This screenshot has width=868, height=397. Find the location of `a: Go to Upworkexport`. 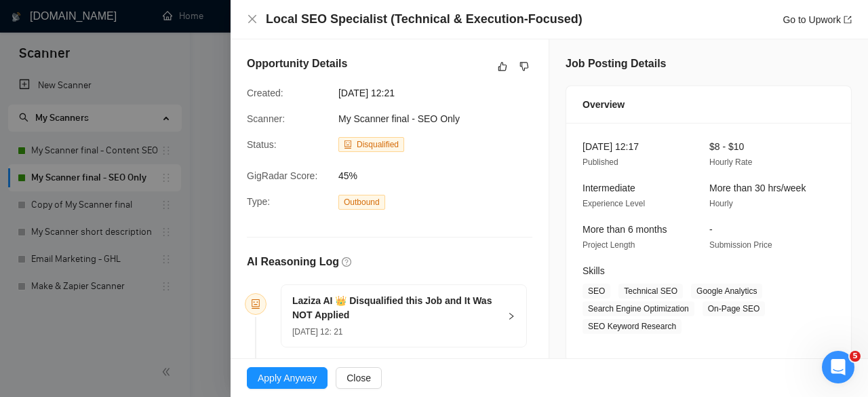

a: Go to Upworkexport is located at coordinates (817, 20).